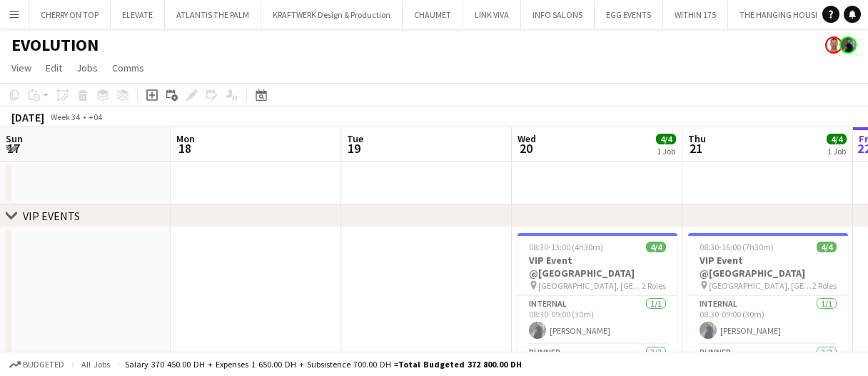 The height and width of the screenshot is (376, 868). I want to click on button: KRAFTWERK Design & Production, so click(332, 14).